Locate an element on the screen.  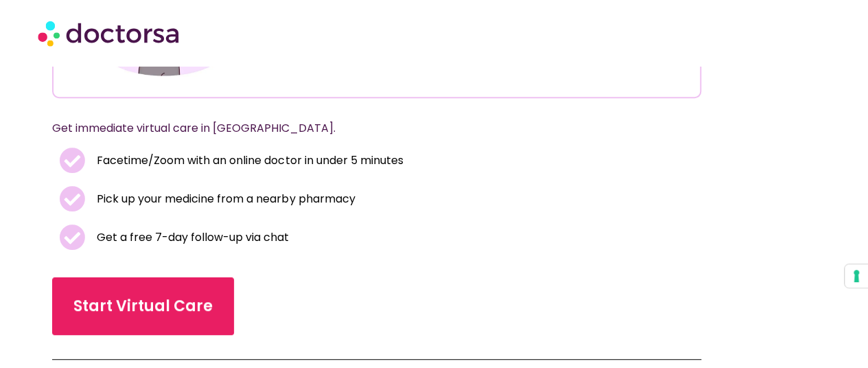
span: Get a free 7-day follow-up via chat is located at coordinates (191, 238).